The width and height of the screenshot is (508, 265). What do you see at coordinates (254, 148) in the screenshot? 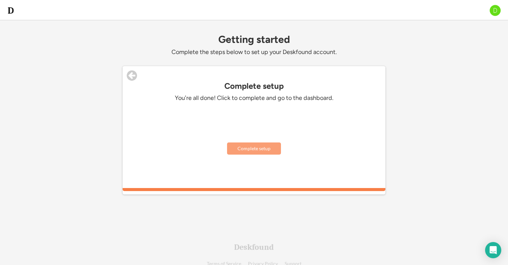
I see `button: Complete setup` at bounding box center [254, 148].